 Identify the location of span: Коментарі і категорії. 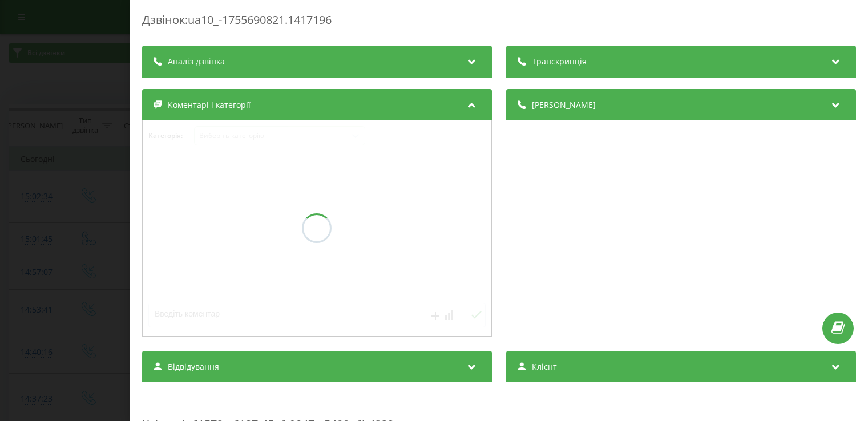
(209, 105).